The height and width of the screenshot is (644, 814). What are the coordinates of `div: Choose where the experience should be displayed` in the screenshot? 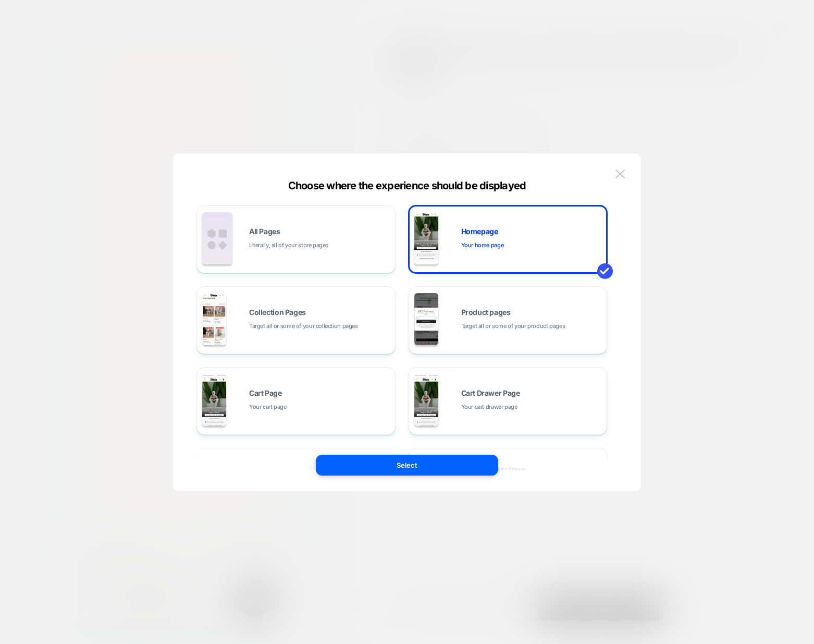 It's located at (407, 186).